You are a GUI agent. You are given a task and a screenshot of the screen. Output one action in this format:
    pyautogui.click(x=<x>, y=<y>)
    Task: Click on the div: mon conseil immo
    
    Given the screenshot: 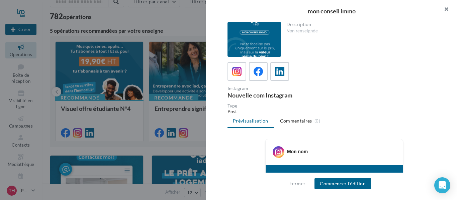 What is the action you would take?
    pyautogui.click(x=332, y=11)
    